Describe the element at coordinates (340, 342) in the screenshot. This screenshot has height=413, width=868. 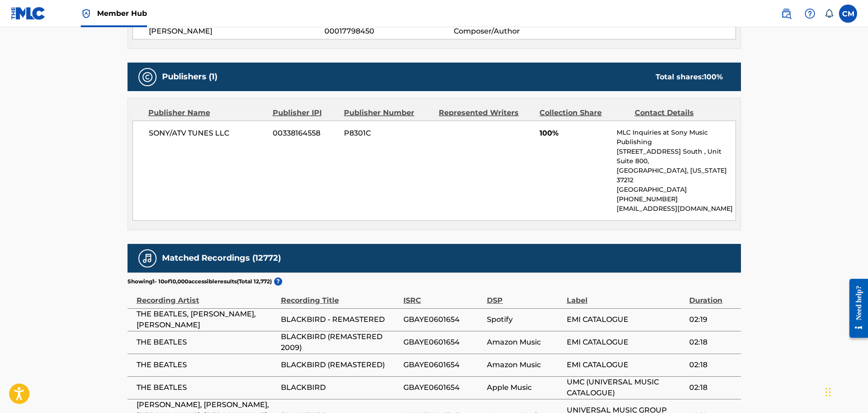
I see `span: BLACKBIRD (REMASTERED 2009)` at that location.